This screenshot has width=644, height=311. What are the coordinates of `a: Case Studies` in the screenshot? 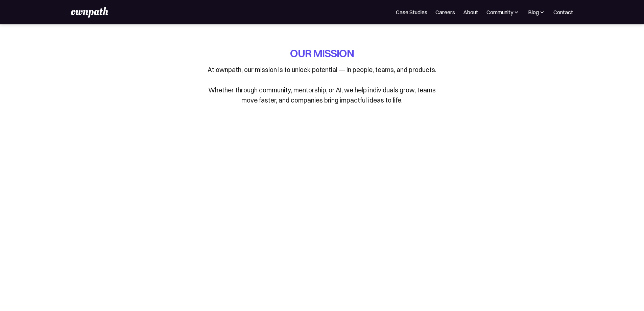 It's located at (411, 12).